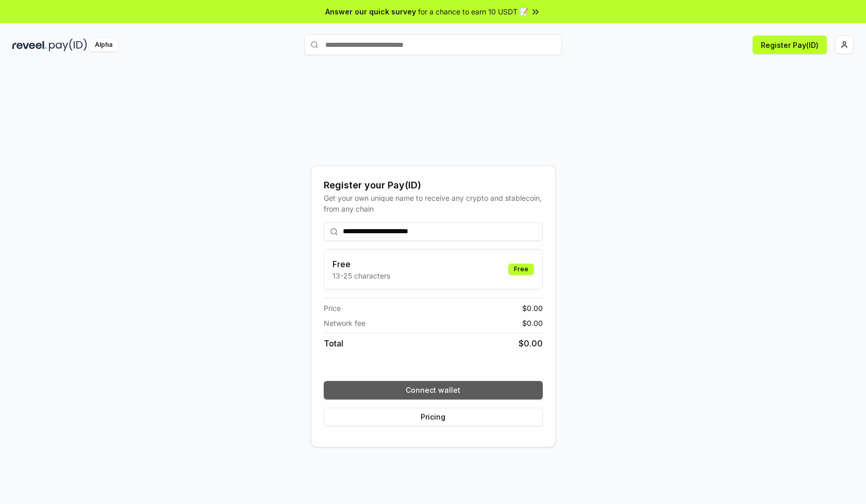  I want to click on div: Free, so click(521, 269).